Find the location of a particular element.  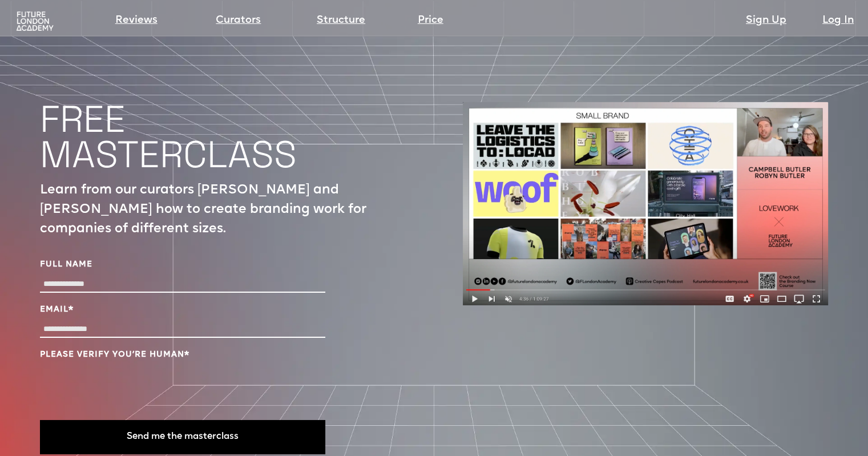

label: Full Name is located at coordinates (183, 265).